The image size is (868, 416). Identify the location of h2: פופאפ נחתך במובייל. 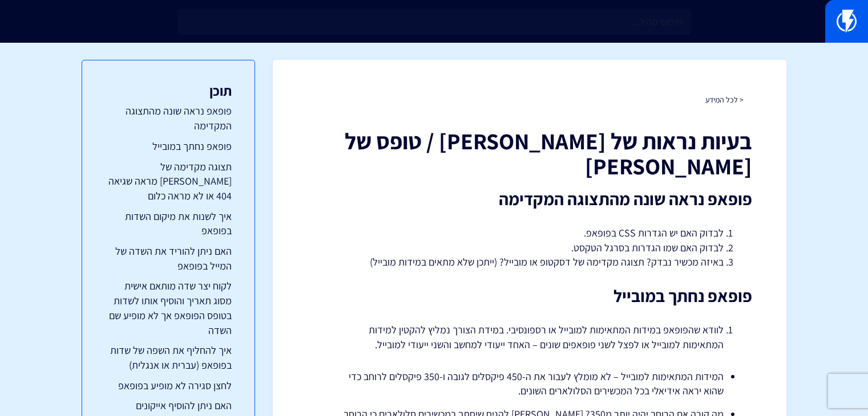
(530, 296).